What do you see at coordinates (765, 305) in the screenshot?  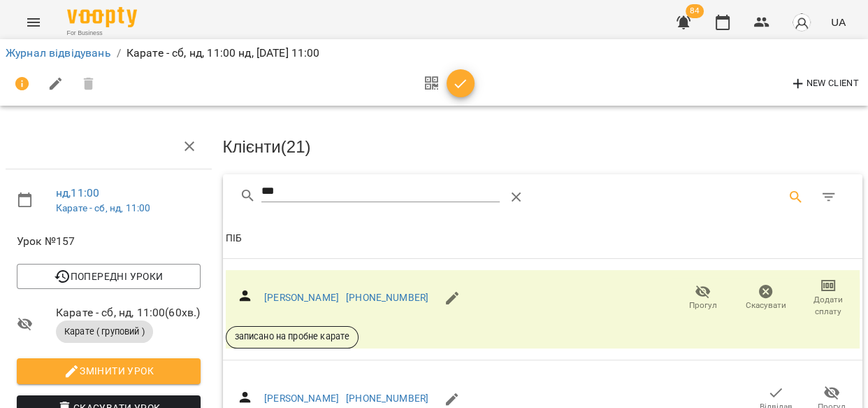 I see `span: Скасувати` at bounding box center [765, 305].